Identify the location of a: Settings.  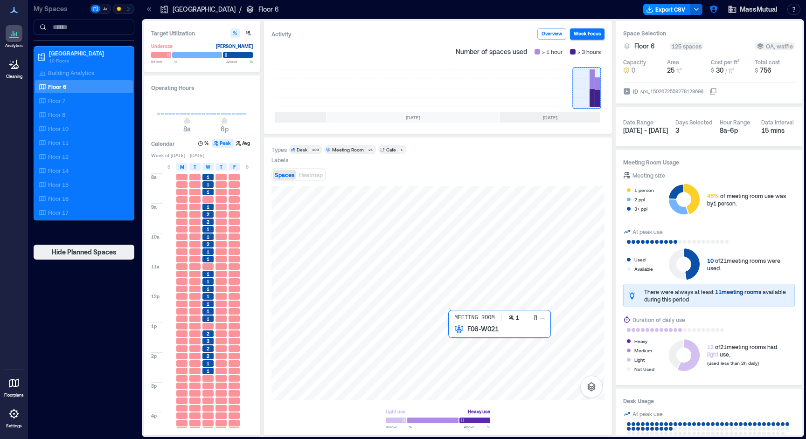
(14, 418).